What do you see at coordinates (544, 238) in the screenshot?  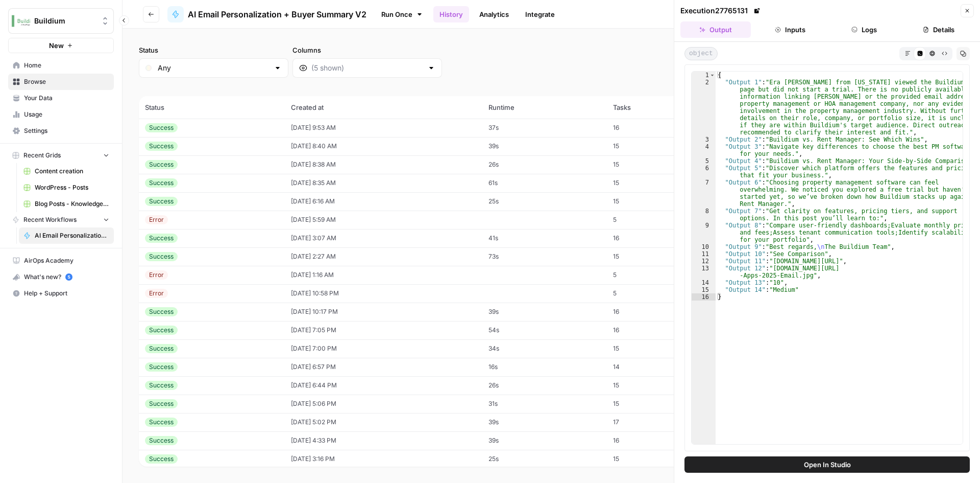 I see `td: 41s` at bounding box center [544, 238].